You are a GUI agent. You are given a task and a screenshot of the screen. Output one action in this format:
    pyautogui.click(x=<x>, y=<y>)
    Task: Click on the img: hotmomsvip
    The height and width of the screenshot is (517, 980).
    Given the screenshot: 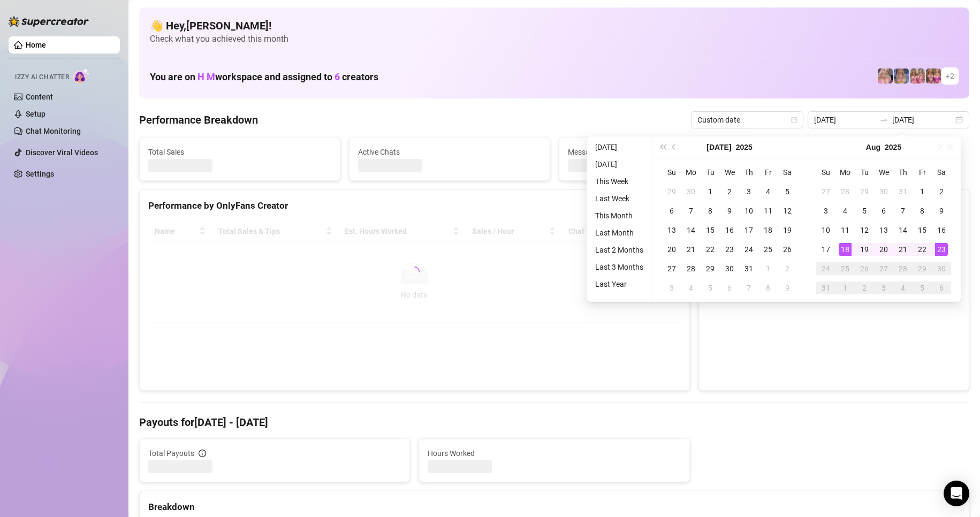 What is the action you would take?
    pyautogui.click(x=917, y=76)
    